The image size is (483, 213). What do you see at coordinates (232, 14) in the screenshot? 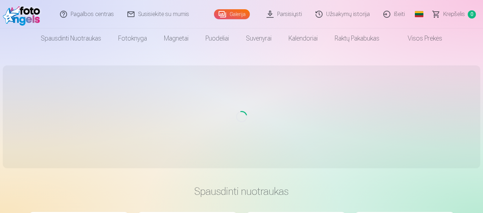
I see `a: Galerija` at bounding box center [232, 14].